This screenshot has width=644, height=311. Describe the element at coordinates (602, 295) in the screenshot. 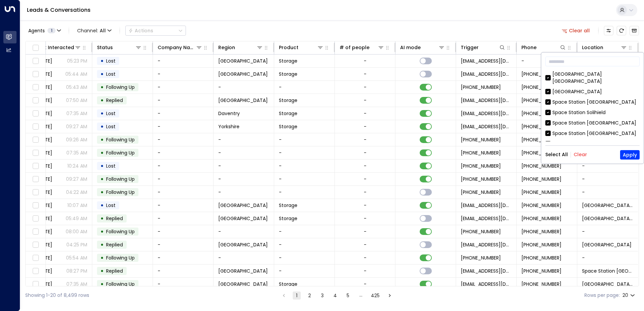

I see `label: Rows per page:` at that location.